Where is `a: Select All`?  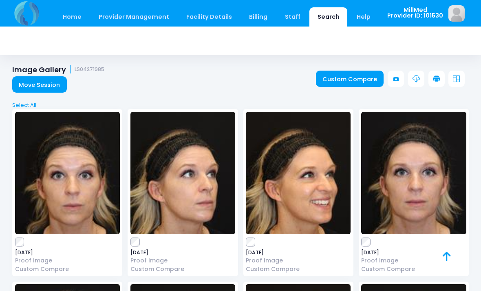 a: Select All is located at coordinates (241, 105).